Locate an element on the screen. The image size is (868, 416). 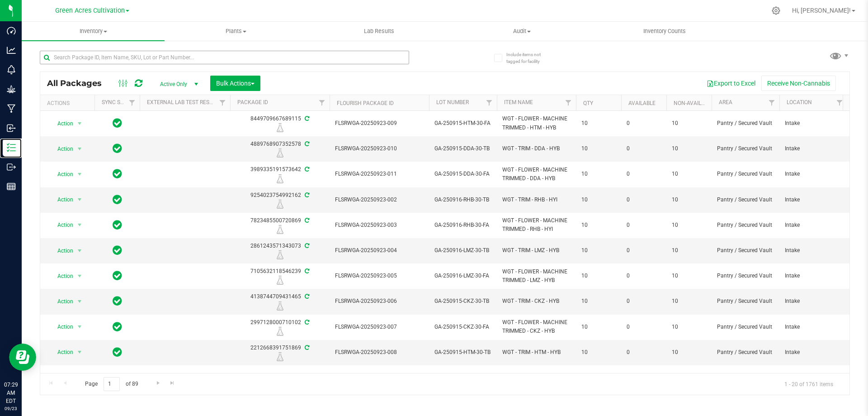
a: Package ID is located at coordinates (253, 102).